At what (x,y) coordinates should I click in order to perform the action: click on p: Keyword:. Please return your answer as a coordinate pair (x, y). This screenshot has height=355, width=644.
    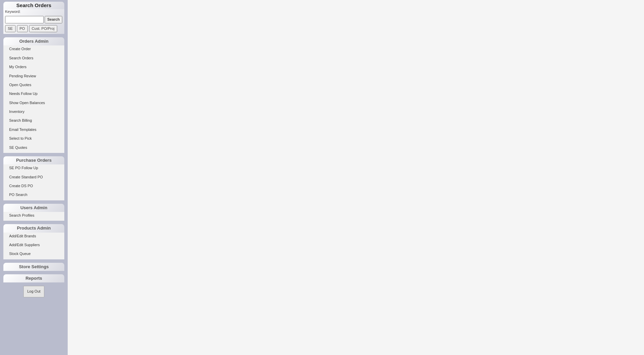
    Looking at the image, I should click on (35, 13).